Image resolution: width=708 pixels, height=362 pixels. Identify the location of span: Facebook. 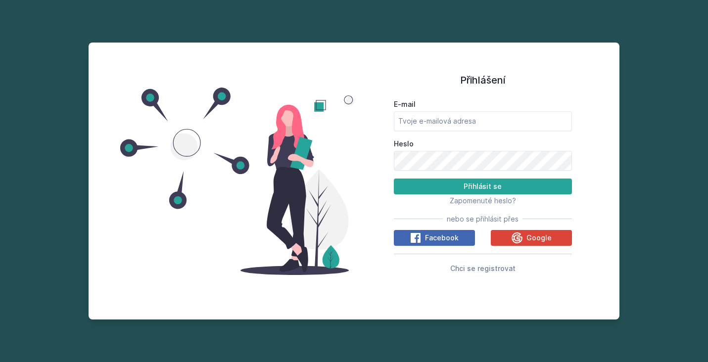
(442, 238).